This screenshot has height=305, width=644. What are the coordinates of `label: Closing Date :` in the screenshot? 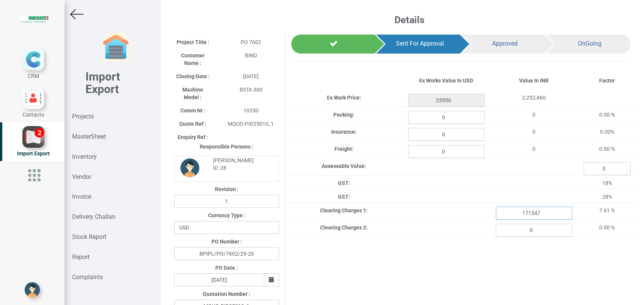 It's located at (193, 77).